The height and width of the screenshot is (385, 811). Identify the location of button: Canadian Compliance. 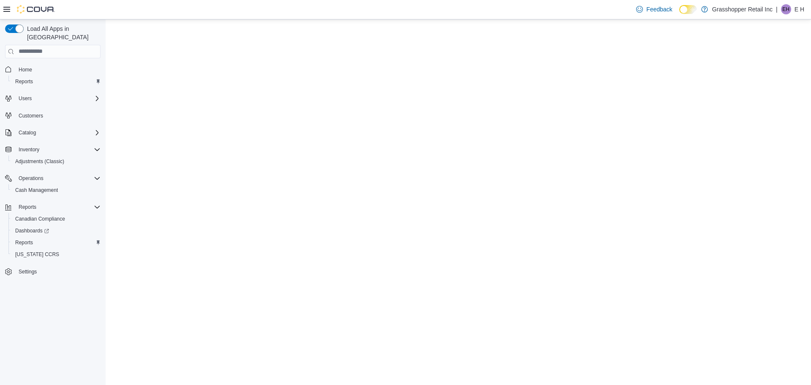
(56, 219).